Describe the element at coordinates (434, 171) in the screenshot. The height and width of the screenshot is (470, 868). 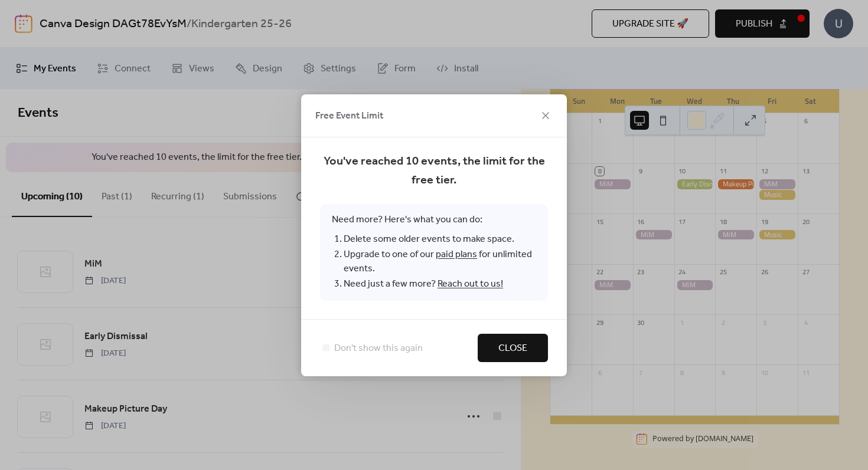
I see `span: You've reached 10 events, the limit for the free tier.` at that location.